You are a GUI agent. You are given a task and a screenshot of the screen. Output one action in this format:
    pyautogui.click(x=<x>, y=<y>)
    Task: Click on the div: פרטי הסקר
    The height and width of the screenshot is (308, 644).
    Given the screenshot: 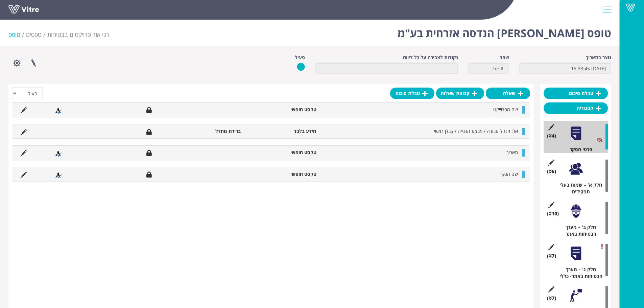 What is the action you would take?
    pyautogui.click(x=578, y=149)
    